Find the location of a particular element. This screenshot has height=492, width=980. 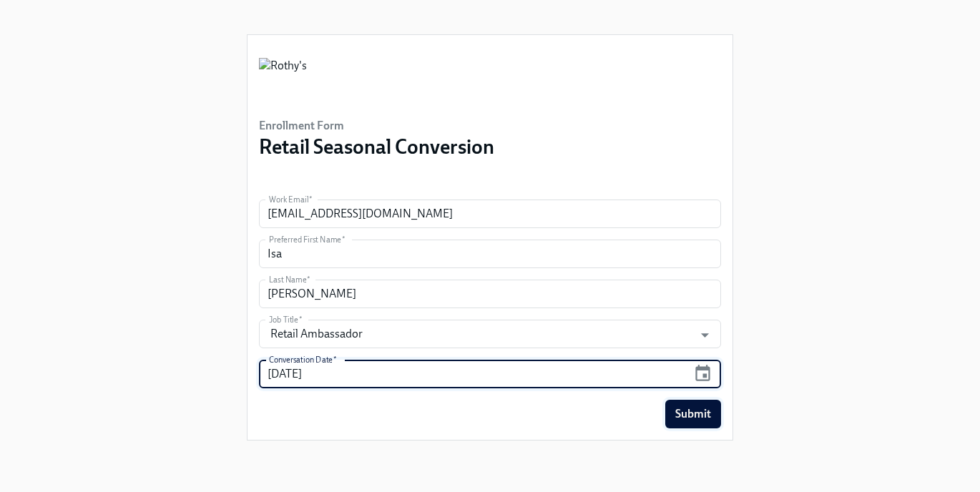

button: Open is located at coordinates (704, 335).